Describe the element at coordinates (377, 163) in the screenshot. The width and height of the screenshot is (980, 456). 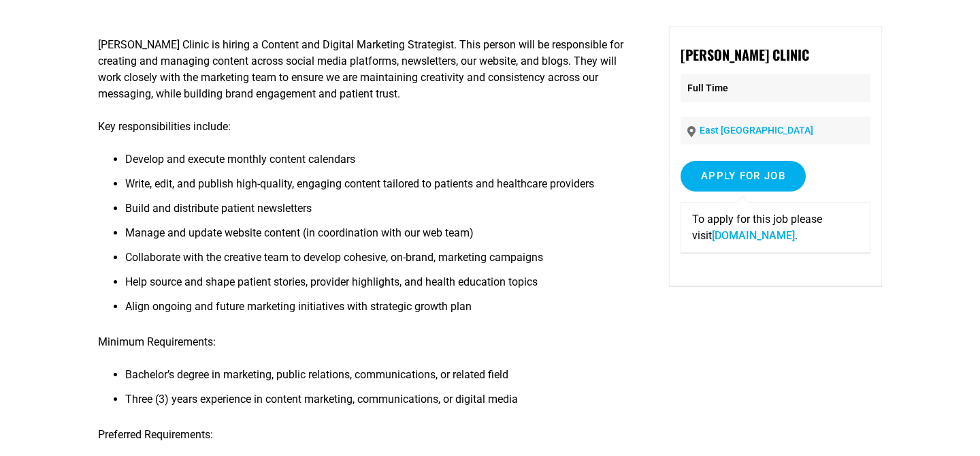
I see `li: Develop and execute monthly content calendars` at that location.